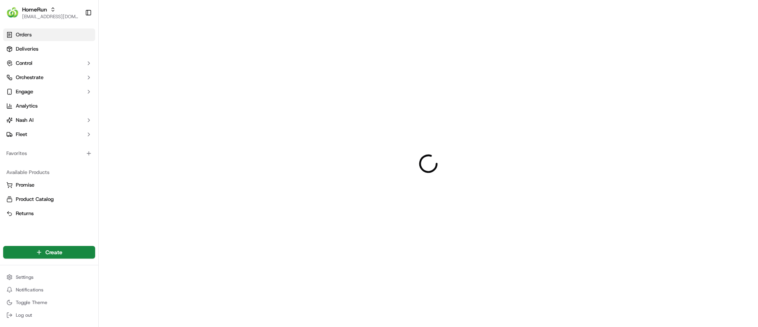 The width and height of the screenshot is (758, 327). Describe the element at coordinates (13, 13) in the screenshot. I see `img: HomeRun` at that location.